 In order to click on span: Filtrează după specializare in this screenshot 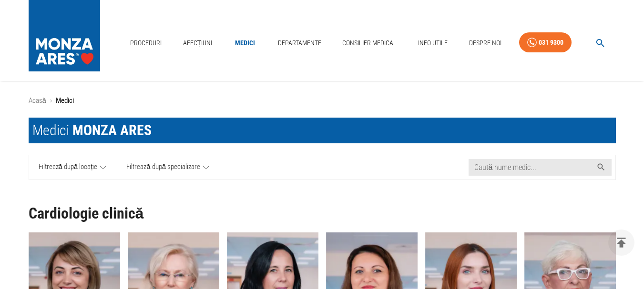, I will do `click(163, 167)`.